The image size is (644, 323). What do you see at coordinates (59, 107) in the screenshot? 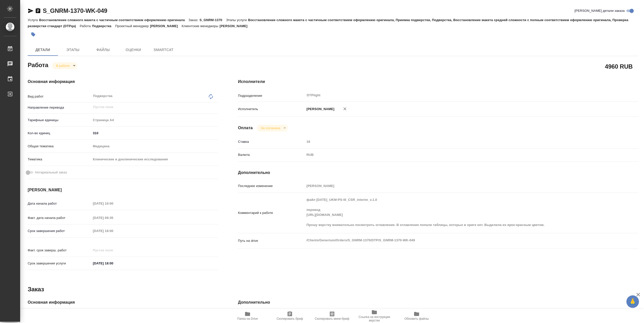
I see `p: Направление перевода` at bounding box center [59, 107].